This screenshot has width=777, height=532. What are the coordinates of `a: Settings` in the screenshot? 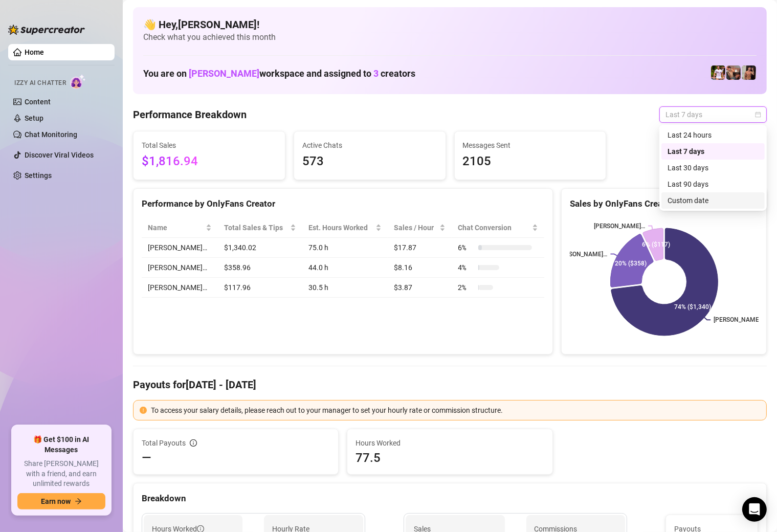 It's located at (38, 176).